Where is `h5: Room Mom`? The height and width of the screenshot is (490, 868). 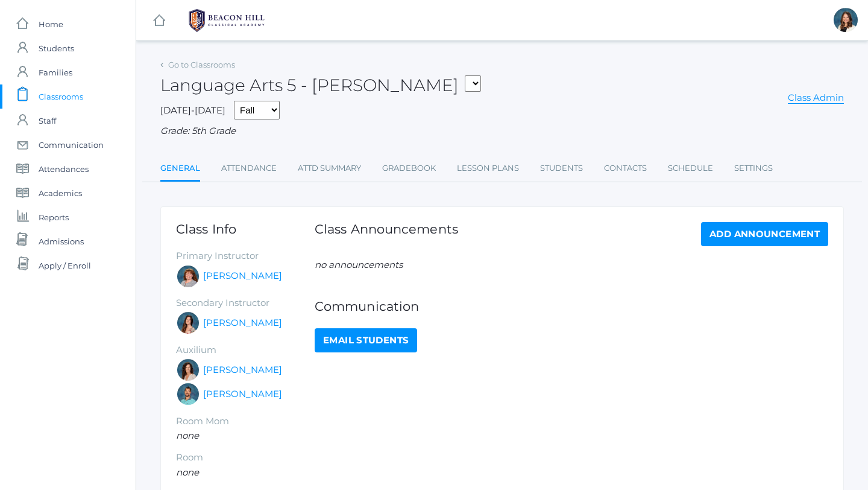 h5: Room Mom is located at coordinates (245, 421).